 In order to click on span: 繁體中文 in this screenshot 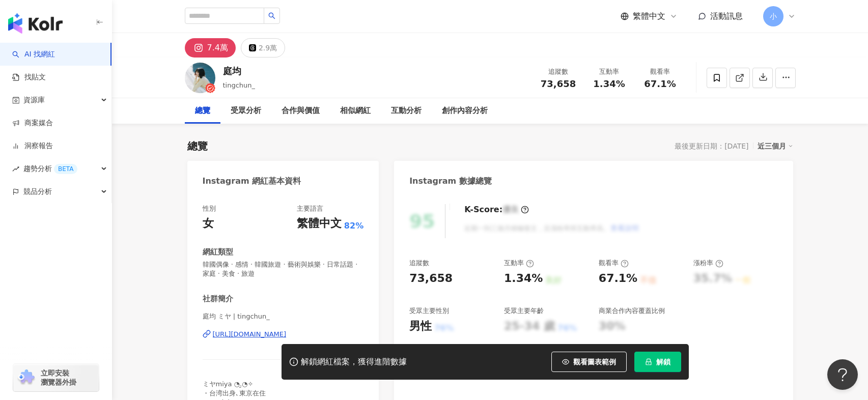, I will do `click(649, 16)`.